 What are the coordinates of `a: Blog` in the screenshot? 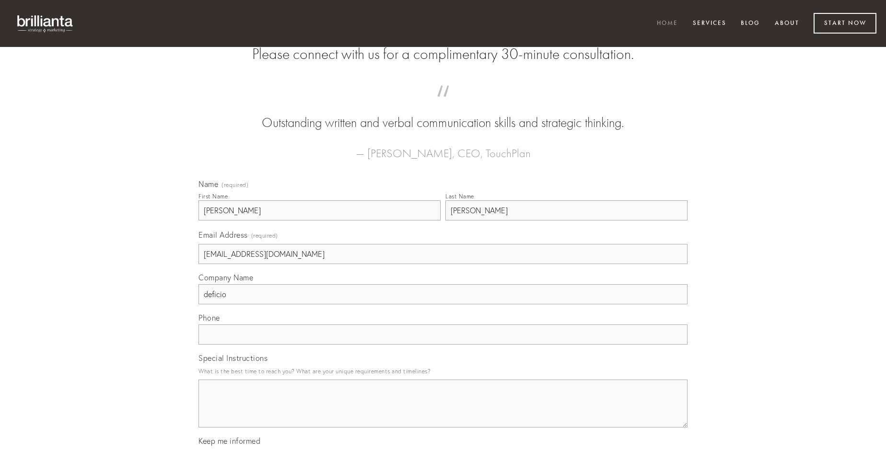 It's located at (750, 23).